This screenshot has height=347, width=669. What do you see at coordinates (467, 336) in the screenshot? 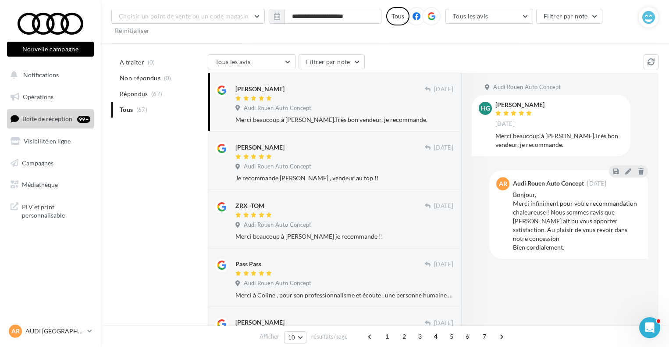
I see `span: 6` at bounding box center [467, 336].